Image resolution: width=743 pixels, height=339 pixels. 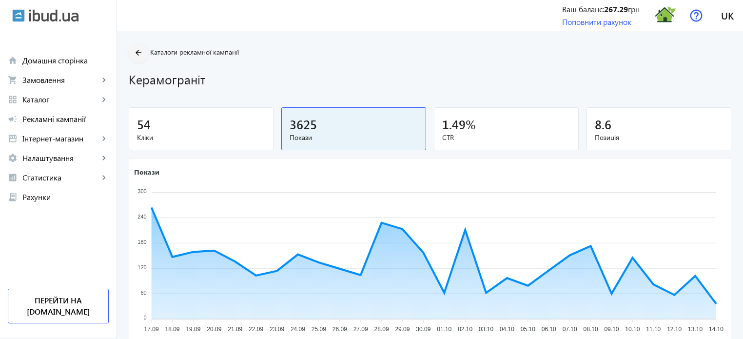 What do you see at coordinates (13, 197) in the screenshot?
I see `mat-icon: receipt_long` at bounding box center [13, 197].